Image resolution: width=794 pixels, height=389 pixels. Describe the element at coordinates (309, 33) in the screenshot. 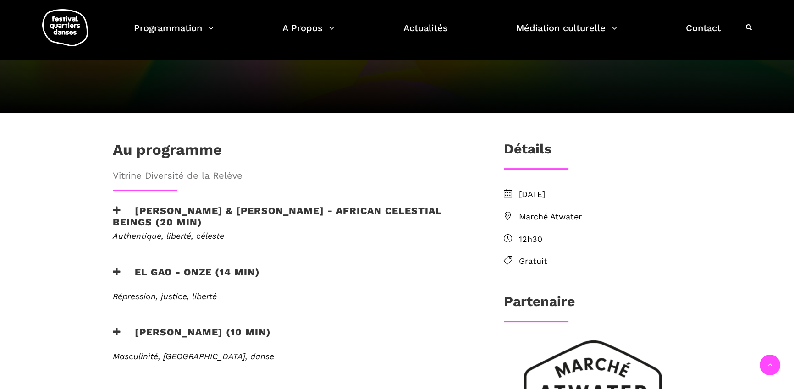

I see `a: A Propos` at that location.